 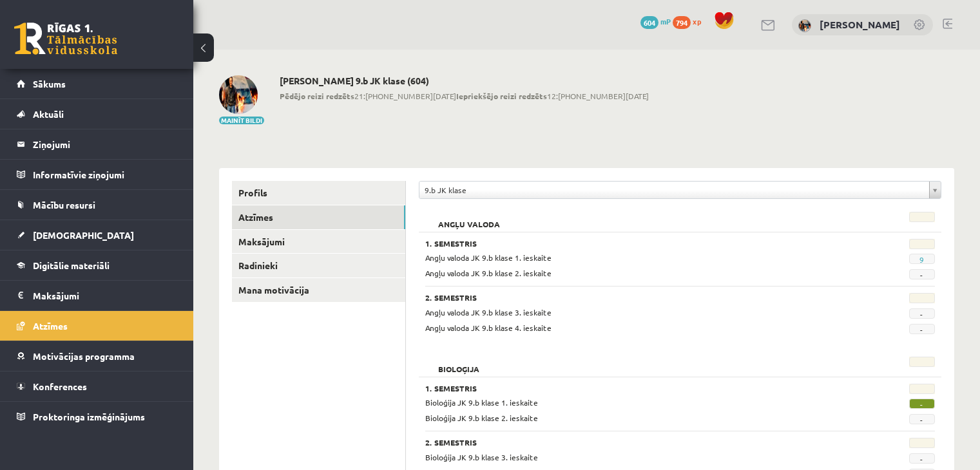 What do you see at coordinates (50, 326) in the screenshot?
I see `span: Atzīmes` at bounding box center [50, 326].